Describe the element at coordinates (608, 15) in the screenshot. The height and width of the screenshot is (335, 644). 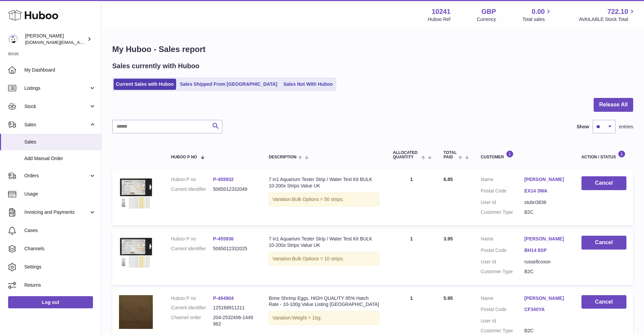
I see `a: 722.10 AVAILABLE Stock Total` at that location.